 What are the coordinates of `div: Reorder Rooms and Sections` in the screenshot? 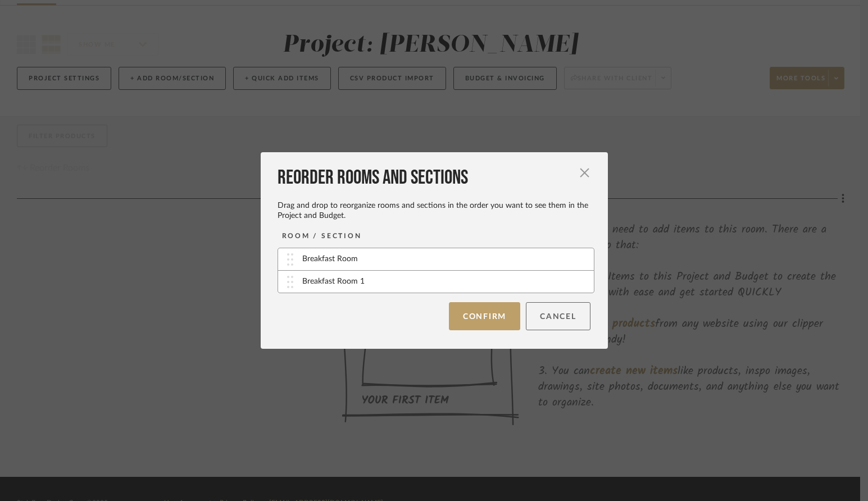 It's located at (434, 178).